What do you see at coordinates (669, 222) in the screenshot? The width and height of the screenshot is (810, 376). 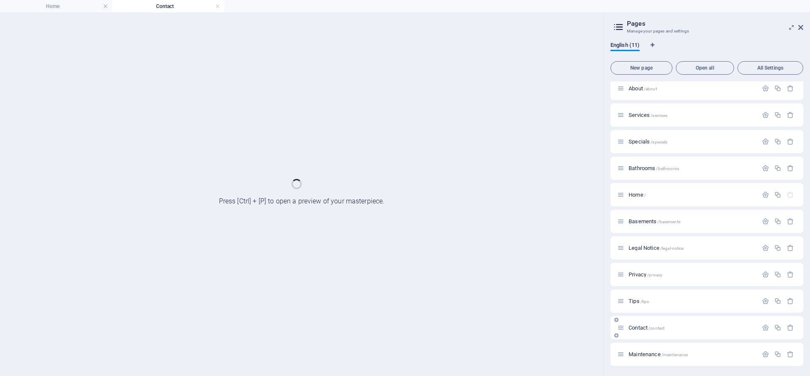 I see `span: /basements` at bounding box center [669, 222].